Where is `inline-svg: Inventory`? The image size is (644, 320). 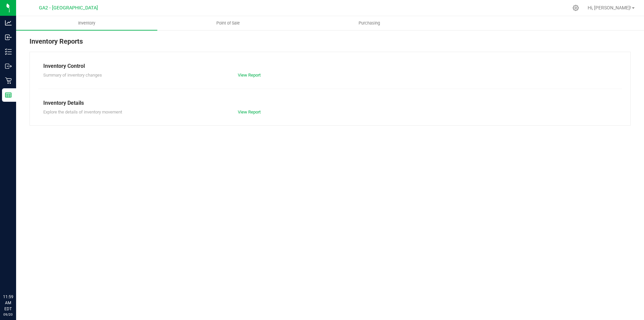 inline-svg: Inventory is located at coordinates (8, 52).